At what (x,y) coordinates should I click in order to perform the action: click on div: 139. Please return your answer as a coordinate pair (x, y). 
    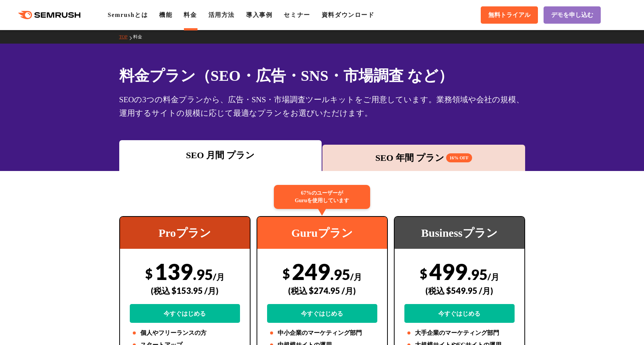
    Looking at the image, I should click on (185, 291).